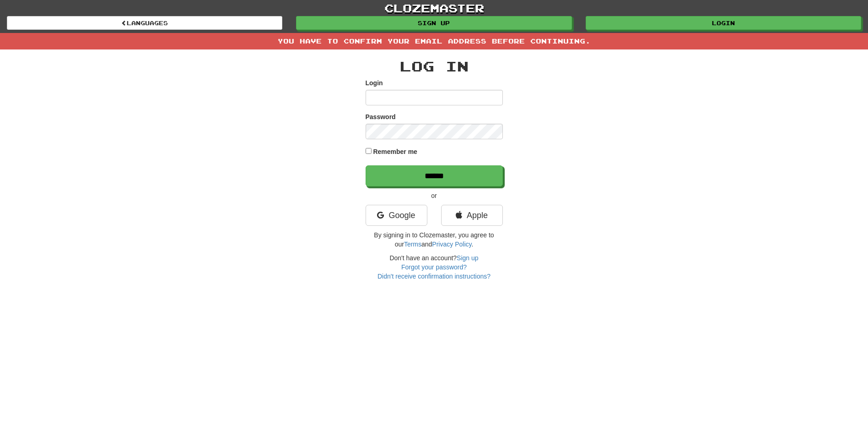  Describe the element at coordinates (395, 151) in the screenshot. I see `label: Remember me` at that location.